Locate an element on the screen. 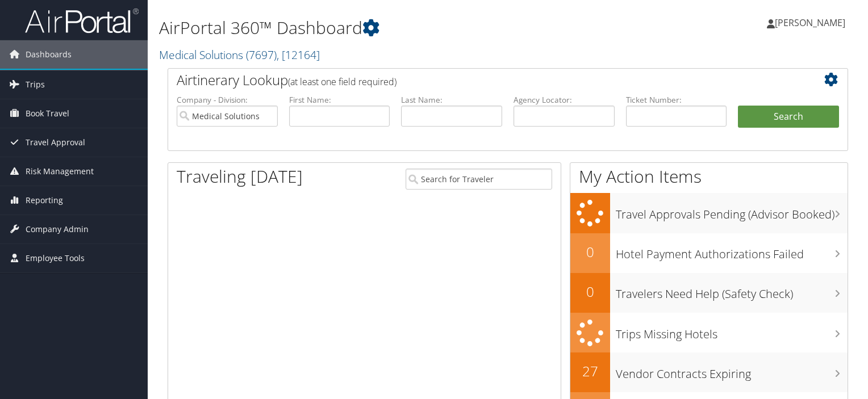  span: , [ 12164 ] is located at coordinates (298, 54).